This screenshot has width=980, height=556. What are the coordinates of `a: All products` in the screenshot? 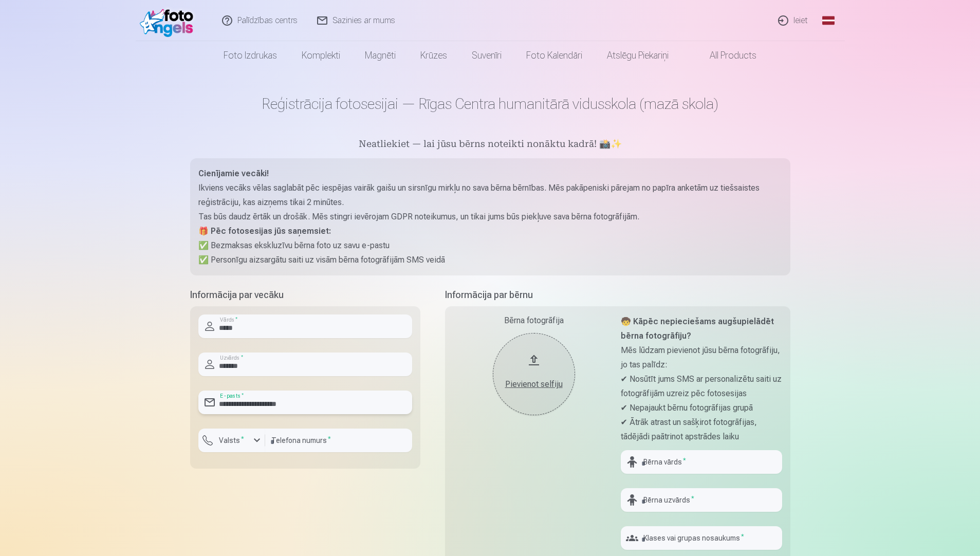 It's located at (725, 56).